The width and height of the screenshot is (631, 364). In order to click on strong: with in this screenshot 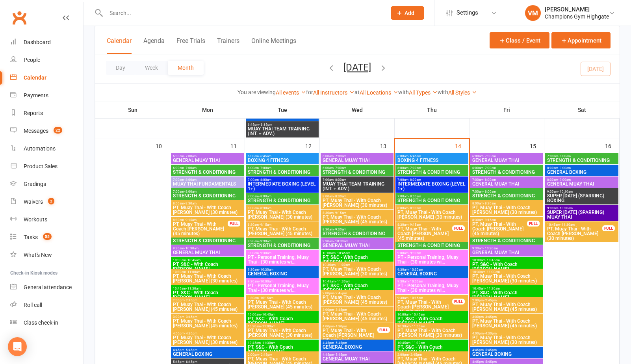, I will do `click(443, 92)`.